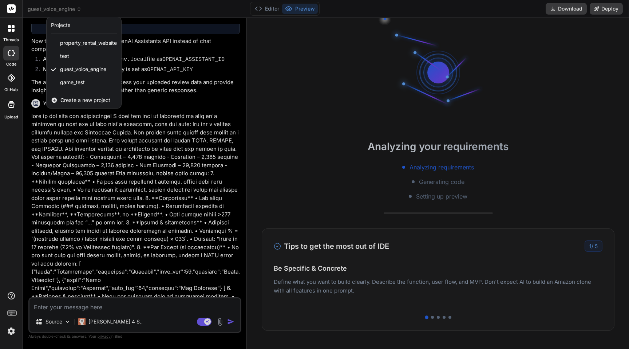 This screenshot has height=349, width=629. Describe the element at coordinates (11, 40) in the screenshot. I see `label: threads` at that location.